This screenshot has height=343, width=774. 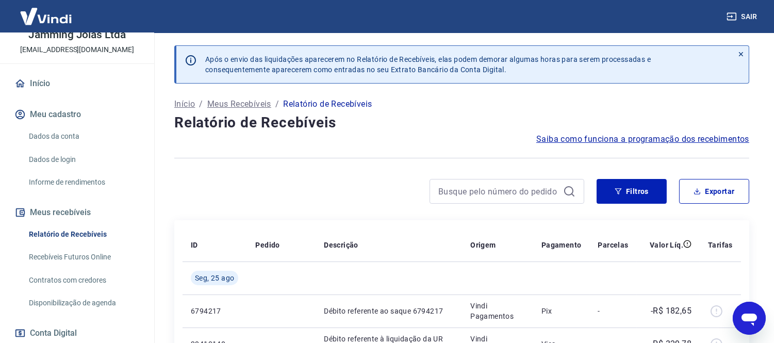 What do you see at coordinates (667, 245) in the screenshot?
I see `p: Valor Líq.` at bounding box center [667, 245].